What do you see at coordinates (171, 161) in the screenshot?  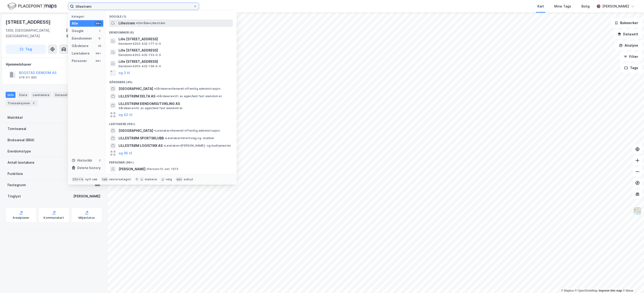 I see `div: Personer (99+)` at bounding box center [171, 161].